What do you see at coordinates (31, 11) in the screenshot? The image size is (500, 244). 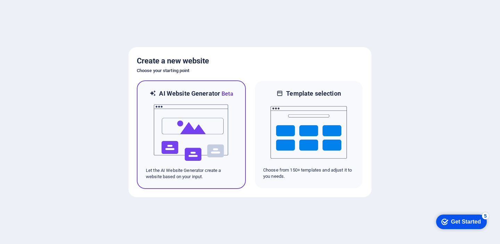 I see `div: Get Started 5 items remaining, 0% complete` at bounding box center [31, 11].